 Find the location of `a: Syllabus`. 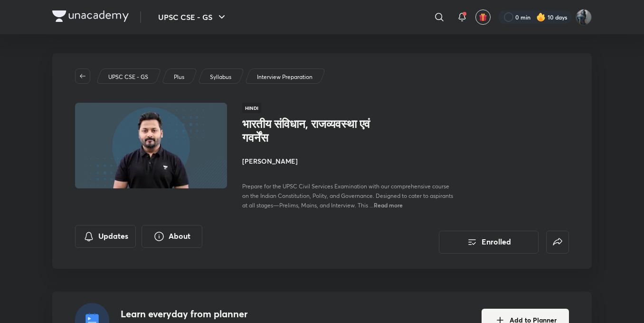

a: Syllabus is located at coordinates (221, 77).